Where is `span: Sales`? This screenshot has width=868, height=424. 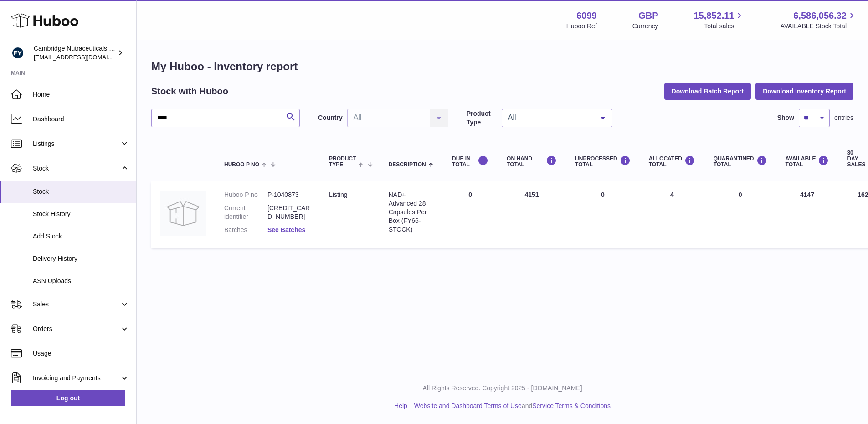
span: Sales is located at coordinates (76, 304).